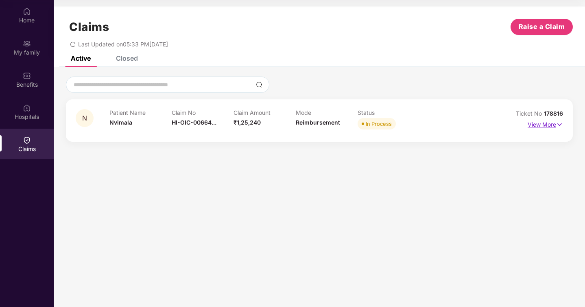 The height and width of the screenshot is (307, 585). Describe the element at coordinates (389, 112) in the screenshot. I see `p: Status` at that location.